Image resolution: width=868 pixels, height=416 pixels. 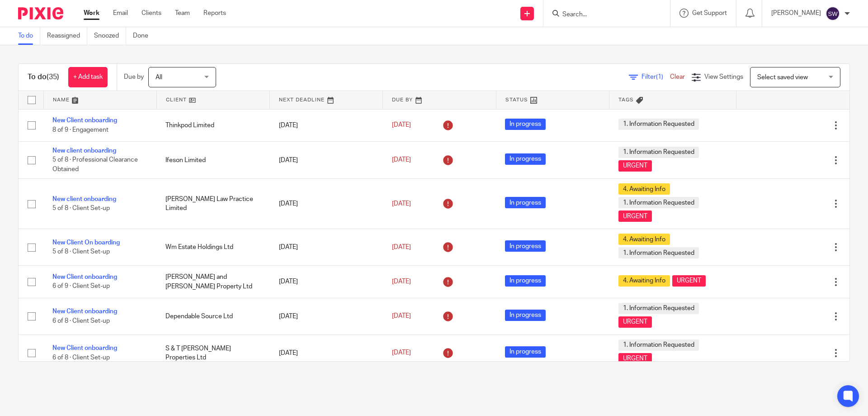 What do you see at coordinates (81, 287) in the screenshot?
I see `span: 6 of 9 · Client Set-up` at bounding box center [81, 287].